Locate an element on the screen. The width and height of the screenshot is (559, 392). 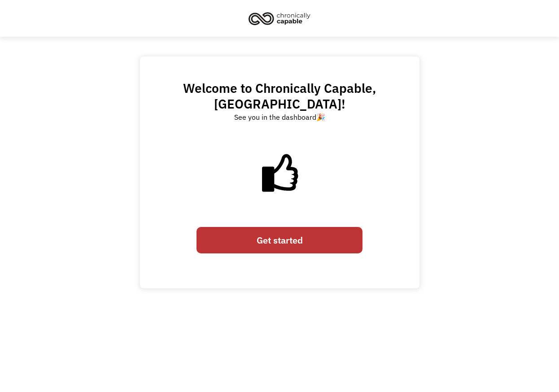
h2: Welcome to Chronically Capable, ! is located at coordinates (280, 96).